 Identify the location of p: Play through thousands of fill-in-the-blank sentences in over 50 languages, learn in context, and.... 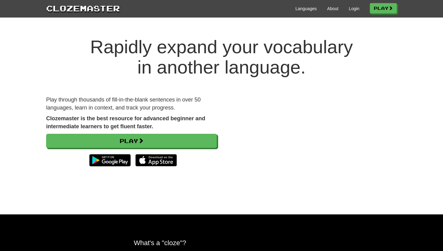
(131, 104).